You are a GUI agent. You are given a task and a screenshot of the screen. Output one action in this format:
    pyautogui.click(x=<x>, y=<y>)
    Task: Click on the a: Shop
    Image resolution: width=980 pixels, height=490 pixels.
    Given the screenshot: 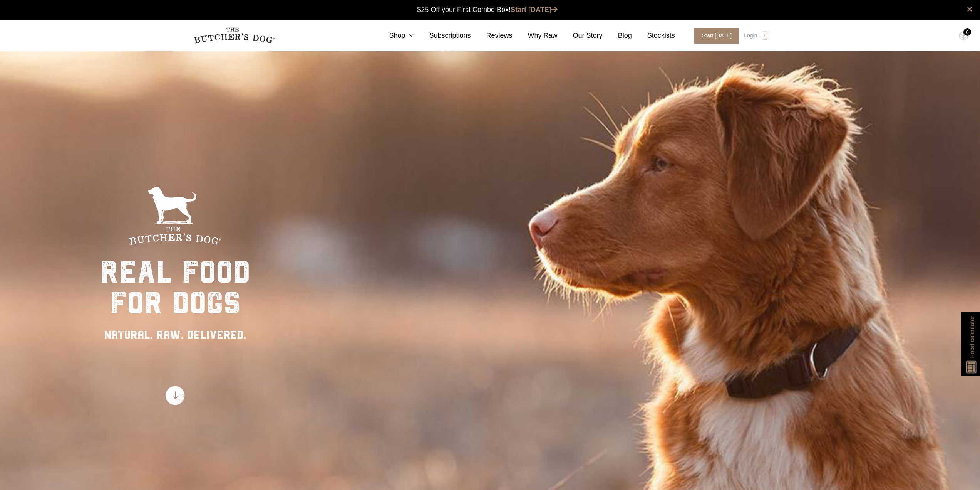 What is the action you would take?
    pyautogui.click(x=394, y=35)
    